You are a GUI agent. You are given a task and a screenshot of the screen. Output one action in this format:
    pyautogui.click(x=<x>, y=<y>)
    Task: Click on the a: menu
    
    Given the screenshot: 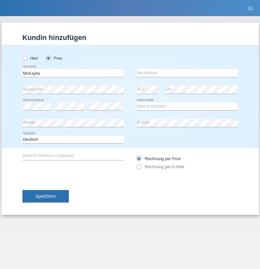 What is the action you would take?
    pyautogui.click(x=251, y=8)
    